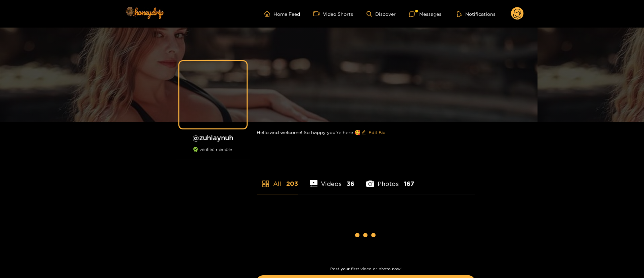 This screenshot has height=278, width=644. What do you see at coordinates (333, 179) in the screenshot?
I see `li: Videos` at bounding box center [333, 179].